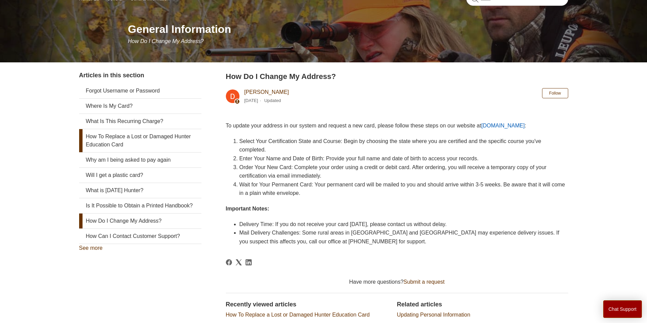 Image resolution: width=647 pixels, height=323 pixels. Describe the element at coordinates (140, 237) in the screenshot. I see `a: How Can I Contact Customer Support?` at that location.